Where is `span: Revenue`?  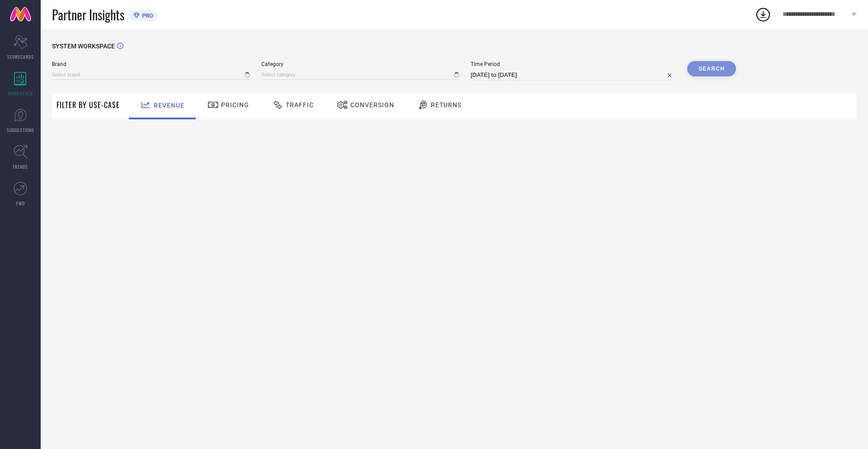
span: Revenue is located at coordinates (169, 105).